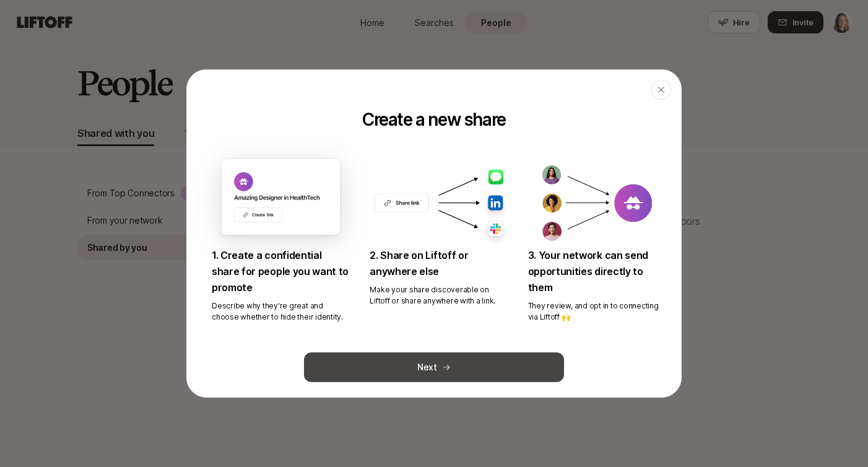 This screenshot has width=868, height=467. I want to click on p: They review, and opt in to connecting via Liftoff 🙌, so click(597, 311).